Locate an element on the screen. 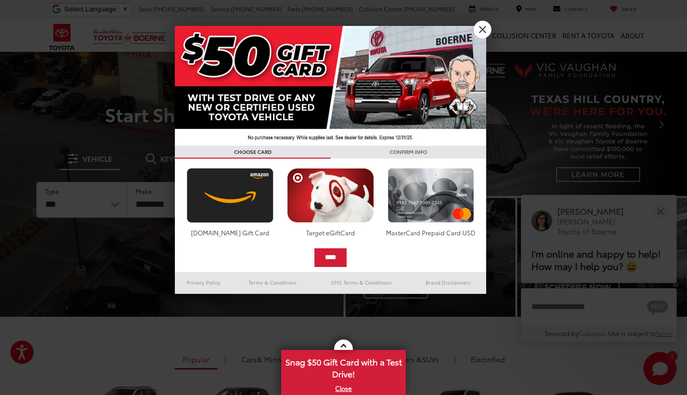 This screenshot has width=687, height=395. h3: CONFIRM INFO is located at coordinates (408, 152).